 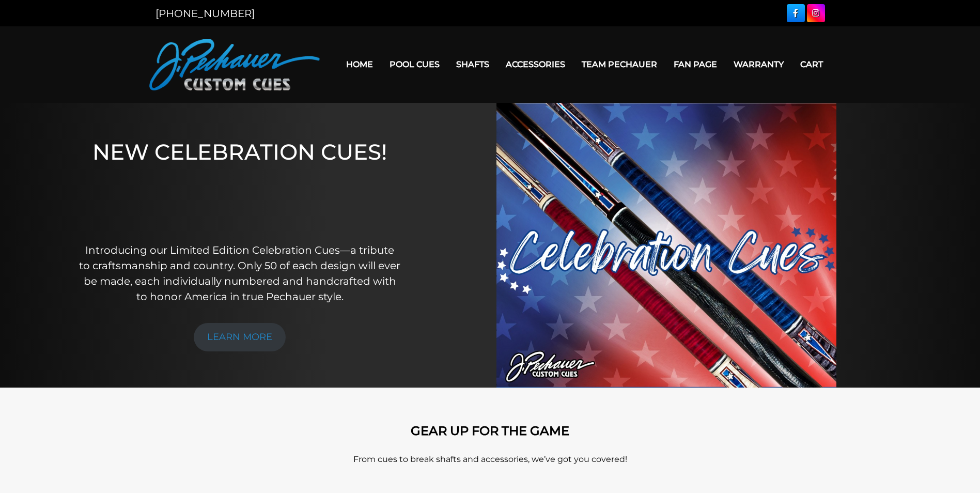 What do you see at coordinates (535, 64) in the screenshot?
I see `a: Accessories` at bounding box center [535, 64].